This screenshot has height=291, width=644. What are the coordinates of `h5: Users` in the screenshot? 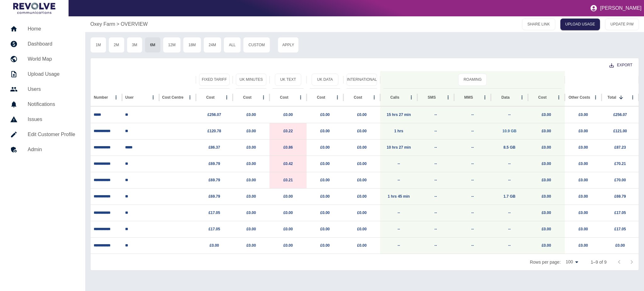 It's located at (51, 89).